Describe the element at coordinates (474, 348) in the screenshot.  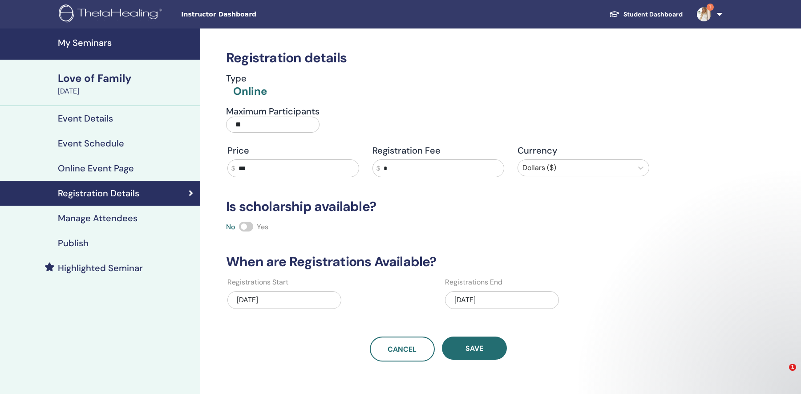
I see `button: Save` at that location.